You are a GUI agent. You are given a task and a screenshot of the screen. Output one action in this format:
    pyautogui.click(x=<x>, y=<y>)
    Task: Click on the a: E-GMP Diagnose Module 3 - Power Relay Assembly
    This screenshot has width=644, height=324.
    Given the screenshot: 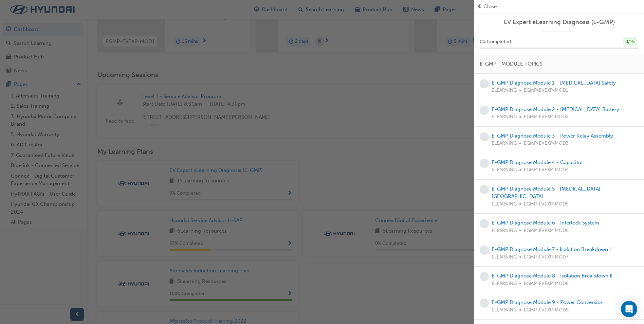 What is the action you would take?
    pyautogui.click(x=552, y=136)
    